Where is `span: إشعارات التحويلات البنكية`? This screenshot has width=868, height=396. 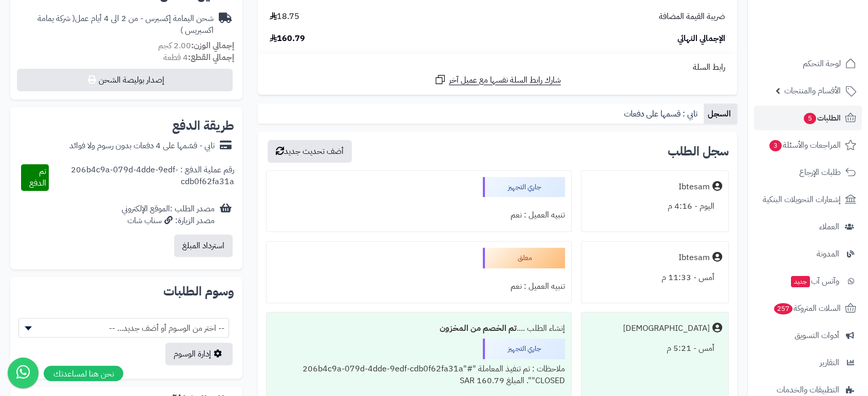
span: إشعارات التحويلات البنكية is located at coordinates (801, 199).